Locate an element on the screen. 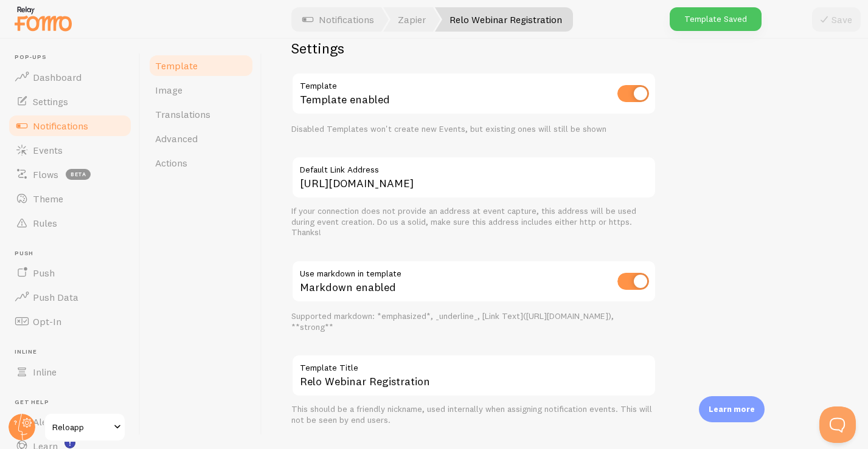  span: Flows is located at coordinates (46, 175).